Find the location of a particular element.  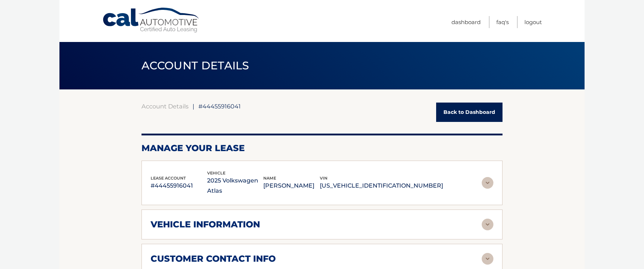

span: vin is located at coordinates (323, 178).